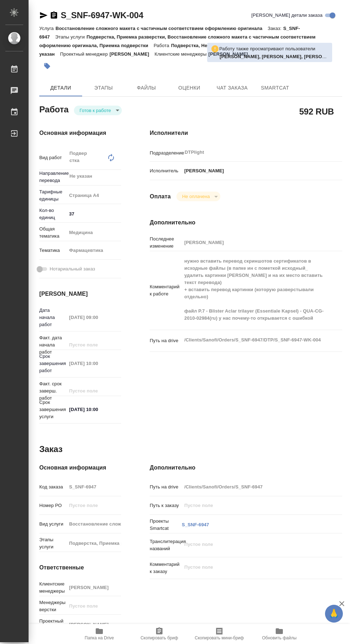  I want to click on p: Заказ:, so click(275, 28).